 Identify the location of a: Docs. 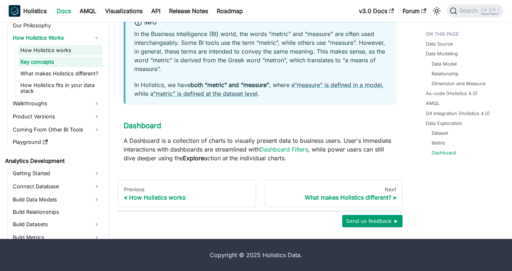
(64, 11).